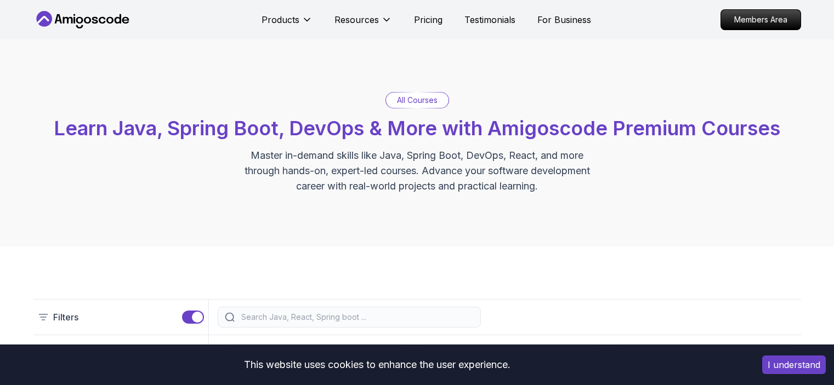  Describe the element at coordinates (489, 20) in the screenshot. I see `p: Testimonials` at that location.